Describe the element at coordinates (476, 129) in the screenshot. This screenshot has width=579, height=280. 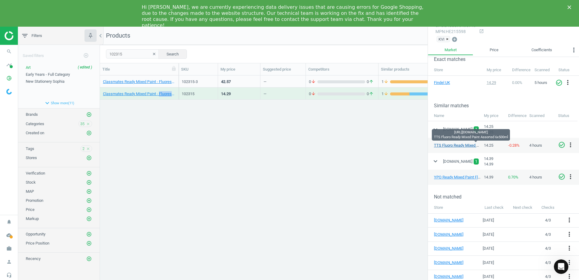
I see `span: 1` at that location.